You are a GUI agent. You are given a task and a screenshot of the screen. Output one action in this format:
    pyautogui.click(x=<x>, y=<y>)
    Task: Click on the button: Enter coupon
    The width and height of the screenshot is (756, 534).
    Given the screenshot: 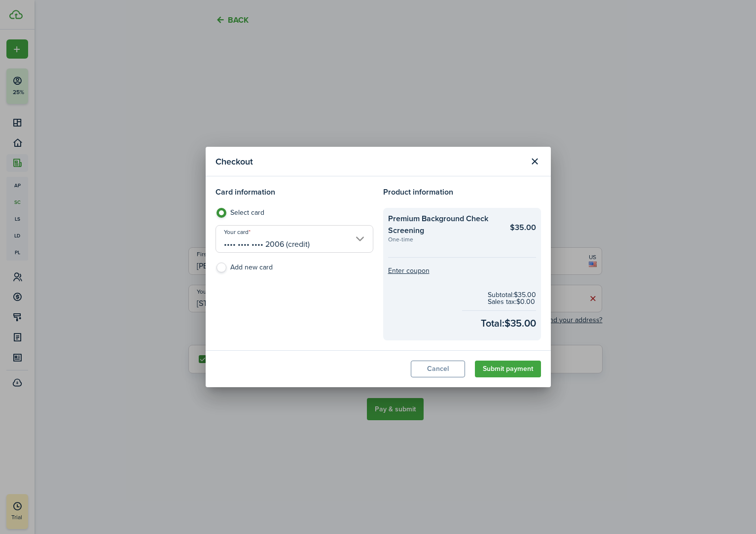 What is the action you would take?
    pyautogui.click(x=408, y=271)
    